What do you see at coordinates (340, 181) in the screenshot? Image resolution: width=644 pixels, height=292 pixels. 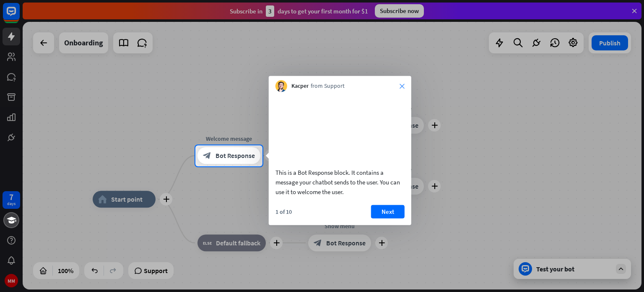 I see `div: This is a Bot Response block. It contains a message your chatbot sends to the user. You can use i...` at bounding box center [340, 181].